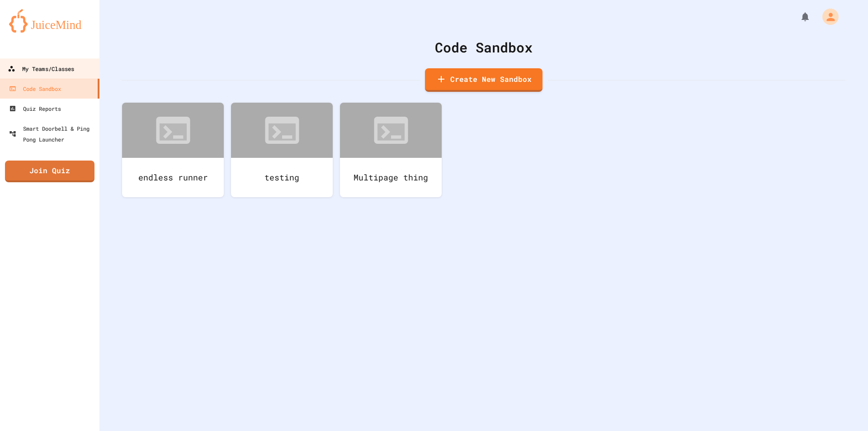 This screenshot has width=868, height=431. What do you see at coordinates (173, 150) in the screenshot?
I see `a: endless runner` at bounding box center [173, 150].